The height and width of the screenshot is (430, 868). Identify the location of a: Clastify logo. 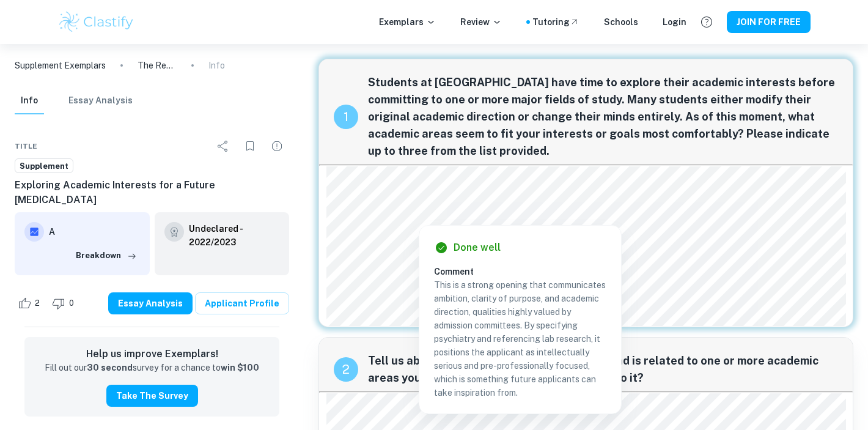
(96, 22).